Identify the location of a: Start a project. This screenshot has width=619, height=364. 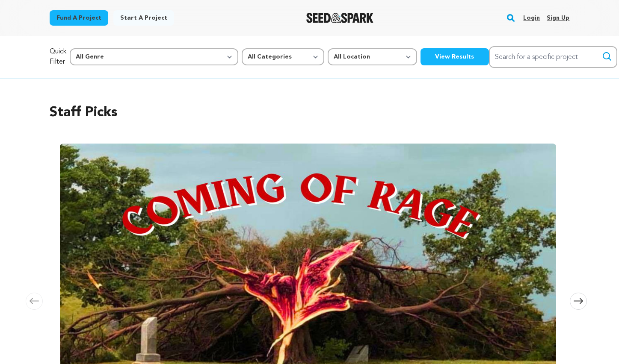
(144, 18).